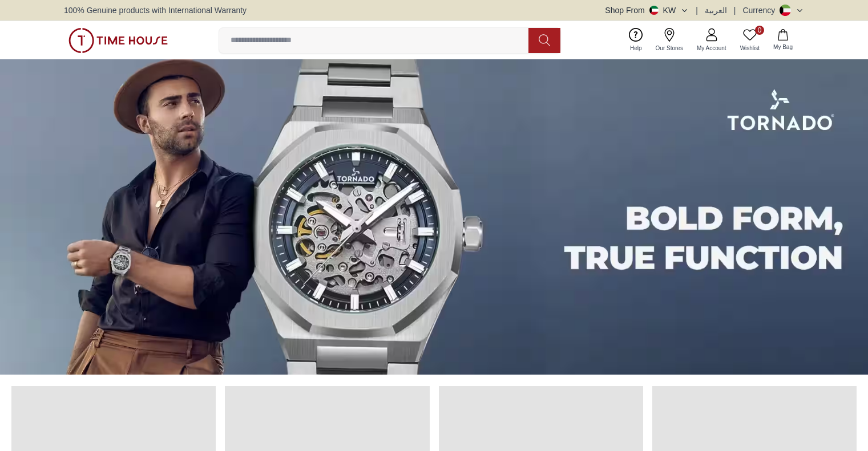 This screenshot has height=451, width=868. Describe the element at coordinates (654, 10) in the screenshot. I see `img: Kuwait` at that location.